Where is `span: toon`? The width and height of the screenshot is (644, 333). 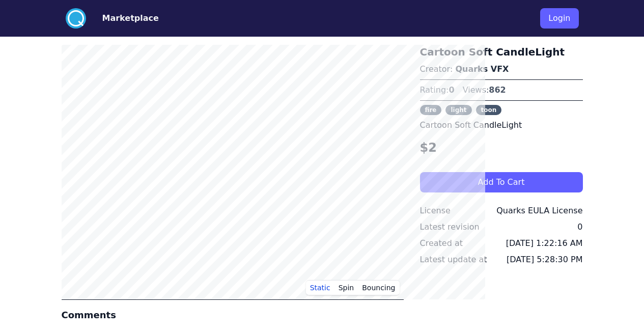
span: toon is located at coordinates (489, 110).